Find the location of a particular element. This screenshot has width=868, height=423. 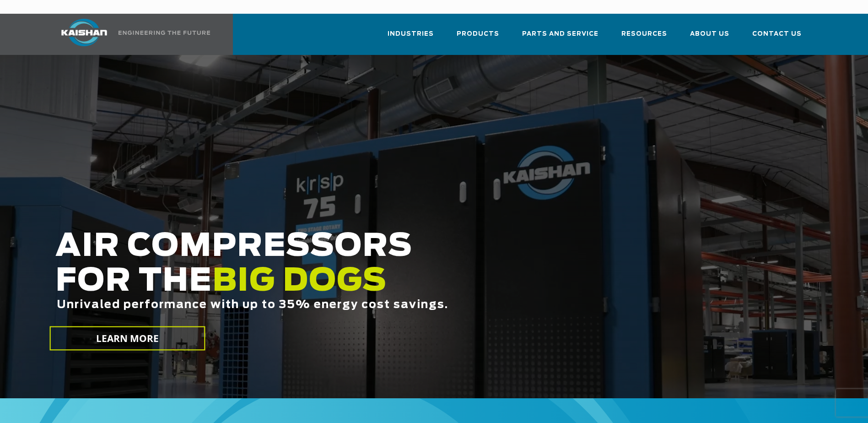

span: Contact Us is located at coordinates (777, 34).